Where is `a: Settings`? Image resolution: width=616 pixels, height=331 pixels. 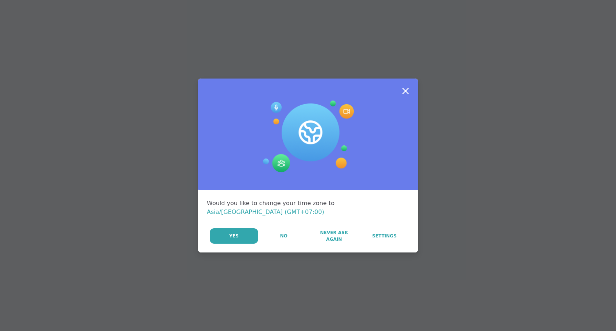 a: Settings is located at coordinates (385, 236).